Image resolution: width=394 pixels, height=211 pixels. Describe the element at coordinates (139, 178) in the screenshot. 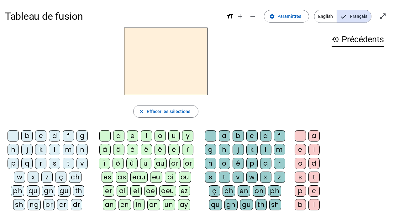

I see `div: eau` at that location.